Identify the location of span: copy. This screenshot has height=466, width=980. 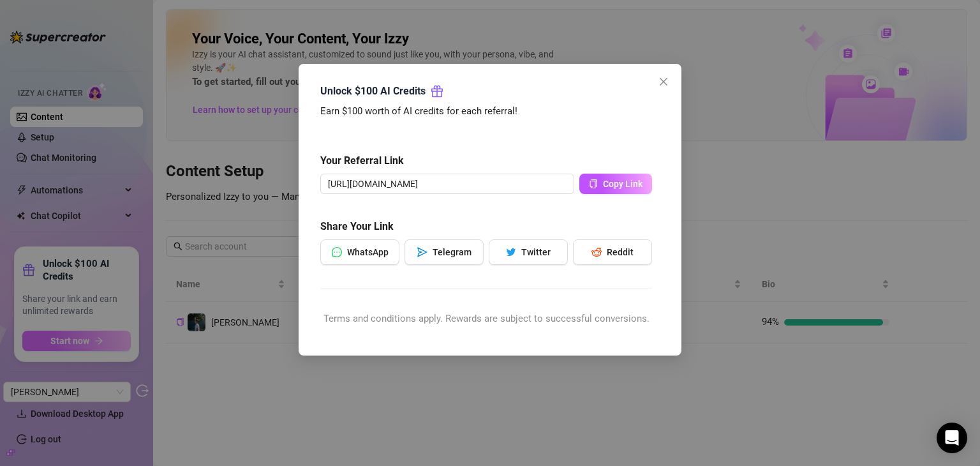
(593, 184).